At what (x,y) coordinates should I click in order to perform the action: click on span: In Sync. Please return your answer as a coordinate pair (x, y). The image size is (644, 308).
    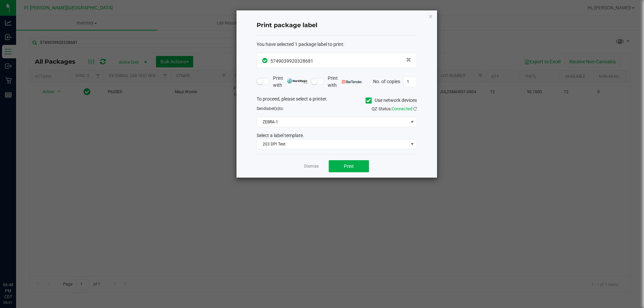
    Looking at the image, I should click on (265, 60).